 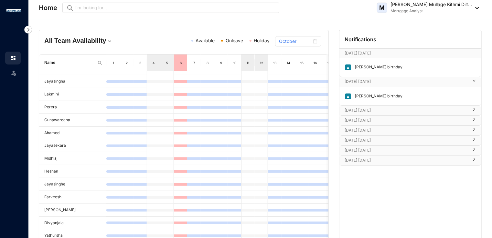 What do you see at coordinates (288, 63) in the screenshot?
I see `div: 14` at bounding box center [288, 63].